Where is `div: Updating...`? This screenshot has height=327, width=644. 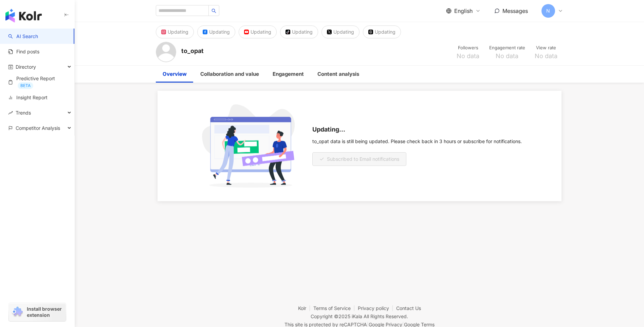 div: Updating... is located at coordinates (417, 129).